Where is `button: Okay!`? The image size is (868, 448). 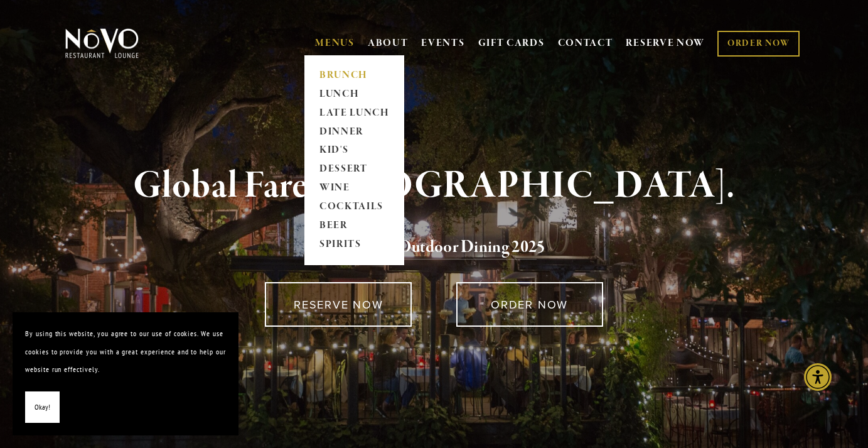
button: Okay! is located at coordinates (42, 407).